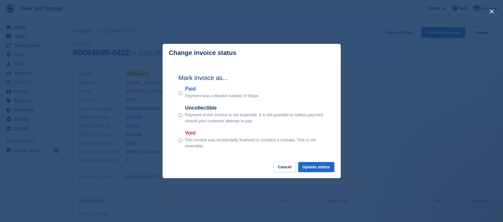 This screenshot has width=503, height=222. What do you see at coordinates (222, 89) in the screenshot?
I see `label: Paid` at bounding box center [222, 89].